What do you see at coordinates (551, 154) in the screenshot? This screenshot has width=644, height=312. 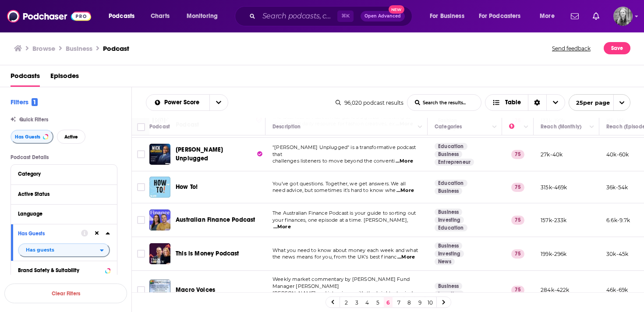 I see `p: 27k-40k` at bounding box center [551, 154].